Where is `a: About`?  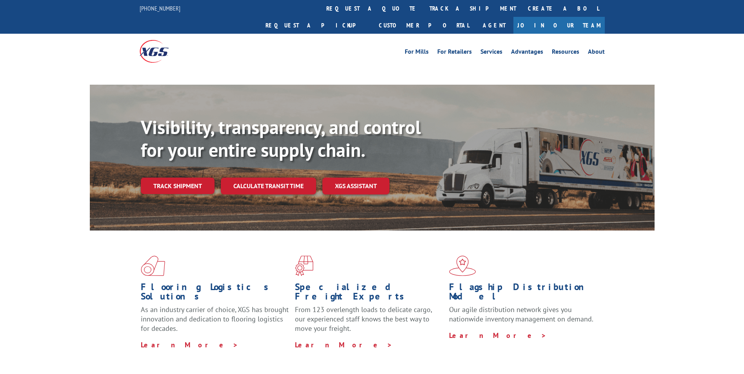
a: About is located at coordinates (596, 53).